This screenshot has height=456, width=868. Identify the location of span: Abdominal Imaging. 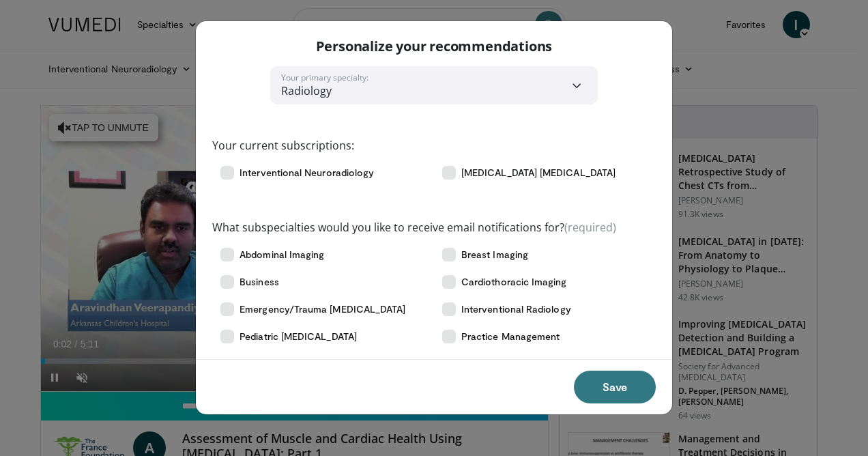
(281, 254).